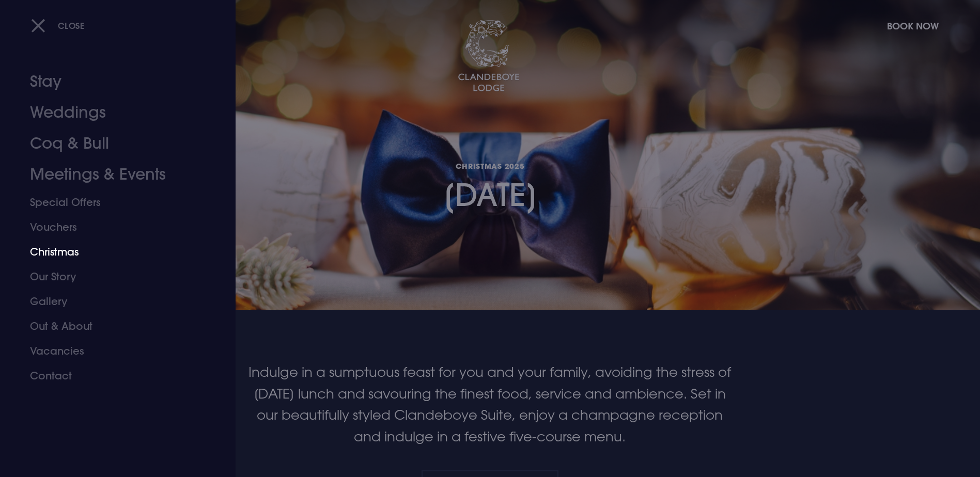 Image resolution: width=980 pixels, height=477 pixels. What do you see at coordinates (112, 202) in the screenshot?
I see `a: Special Offers` at bounding box center [112, 202].